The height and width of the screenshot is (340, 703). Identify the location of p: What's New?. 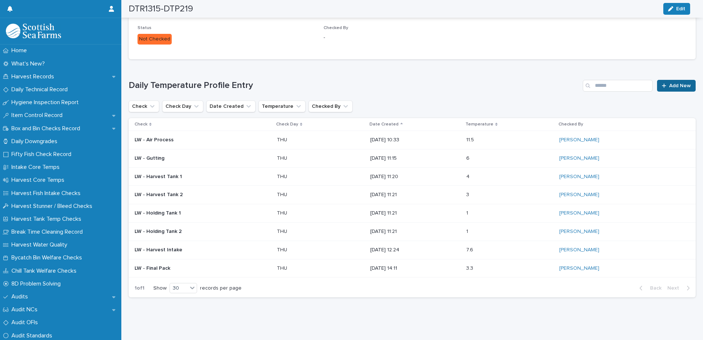
(29, 64).